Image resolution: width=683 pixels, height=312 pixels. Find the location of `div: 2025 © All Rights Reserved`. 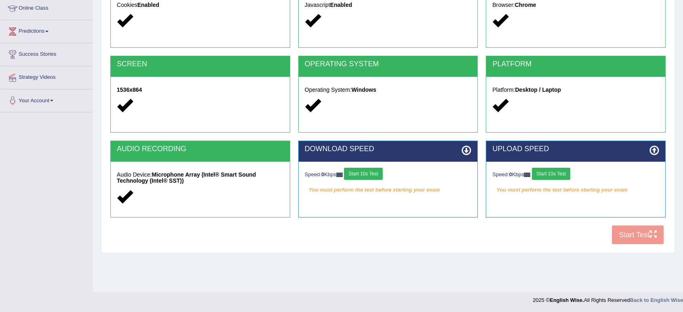

div: 2025 © All Rights Reserved is located at coordinates (608, 298).